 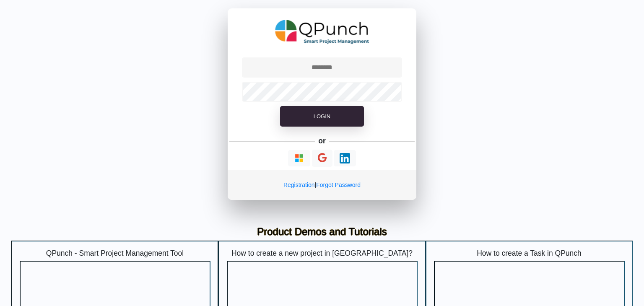 What do you see at coordinates (345, 158) in the screenshot?
I see `button: Continue With LinkedIn` at bounding box center [345, 158].